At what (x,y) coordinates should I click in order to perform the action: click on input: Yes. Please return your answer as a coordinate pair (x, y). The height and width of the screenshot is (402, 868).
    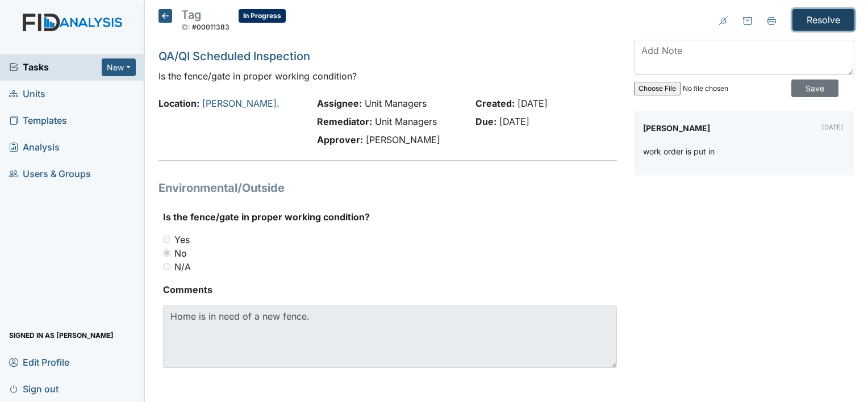
    Looking at the image, I should click on (166, 239).